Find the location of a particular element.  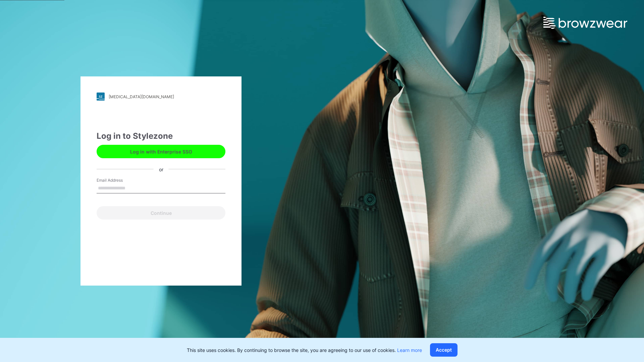

div: Log in to Stylezone is located at coordinates (161, 136).